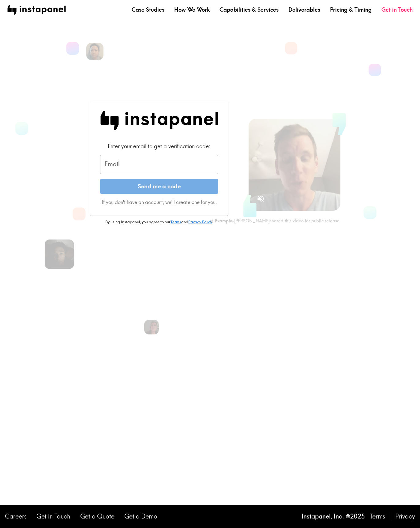 The width and height of the screenshot is (420, 528). What do you see at coordinates (159, 146) in the screenshot?
I see `div: Enter your email to get a verification code:` at bounding box center [159, 146].